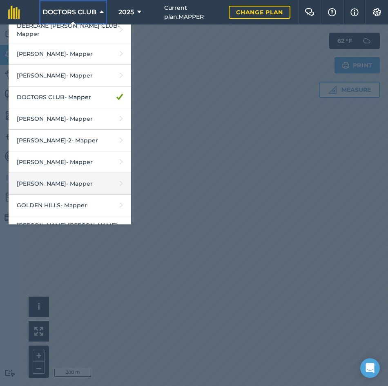  Describe the element at coordinates (193, 12) in the screenshot. I see `span: Current plan : MAPPER` at that location.